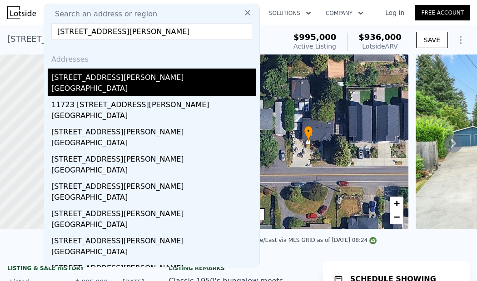  Describe the element at coordinates (238, 268) in the screenshot. I see `div: Listing remarks` at that location.